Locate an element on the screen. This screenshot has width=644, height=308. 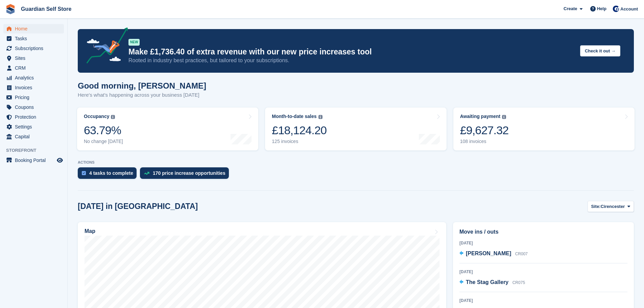
div: Month-to-date sales is located at coordinates (294, 116).